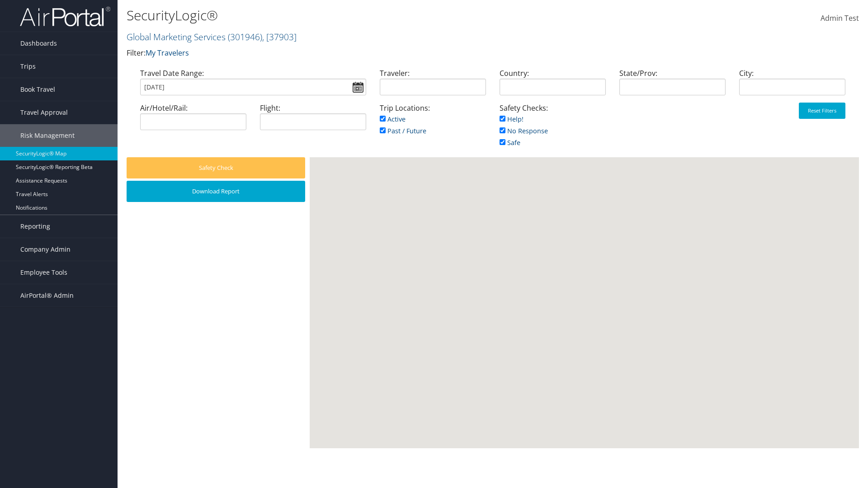 This screenshot has width=868, height=488. What do you see at coordinates (524, 130) in the screenshot?
I see `a: No Response` at bounding box center [524, 130].